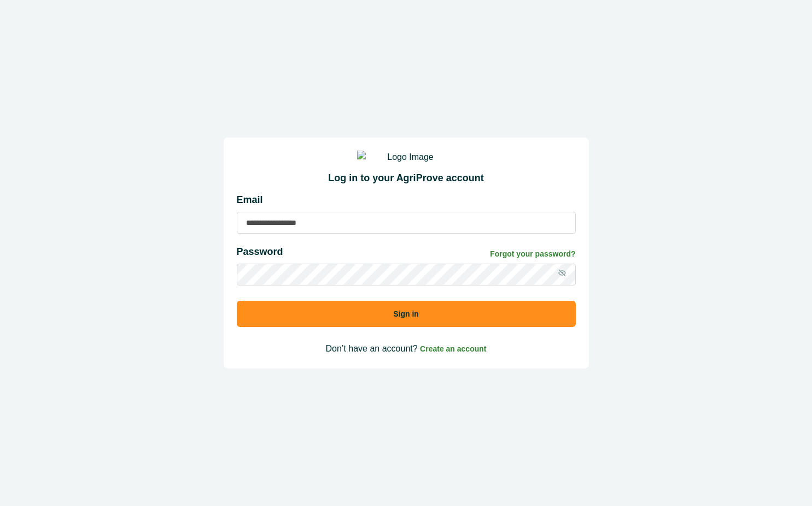  Describe the element at coordinates (453, 349) in the screenshot. I see `span: Create an account` at that location.